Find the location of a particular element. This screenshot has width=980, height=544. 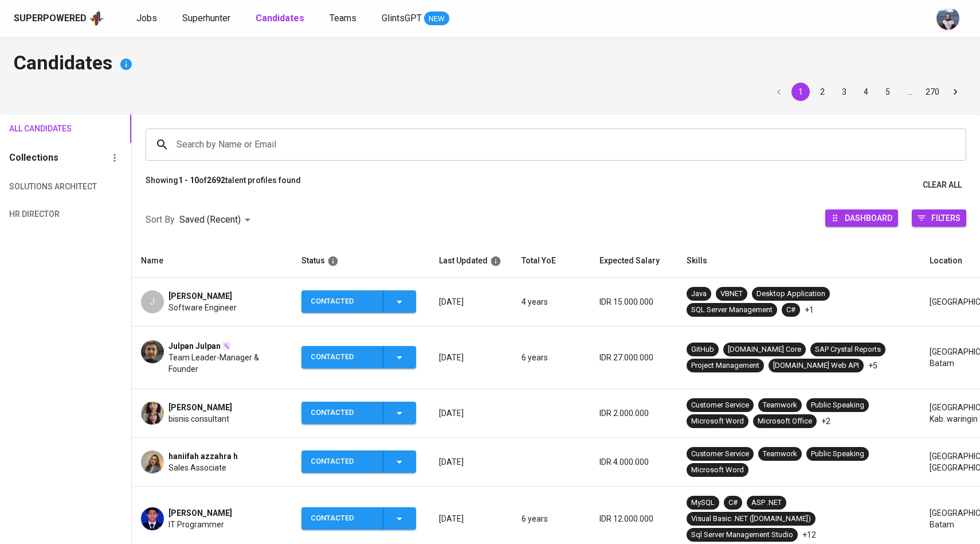

a: Superpoweredapp logo is located at coordinates (59, 18).